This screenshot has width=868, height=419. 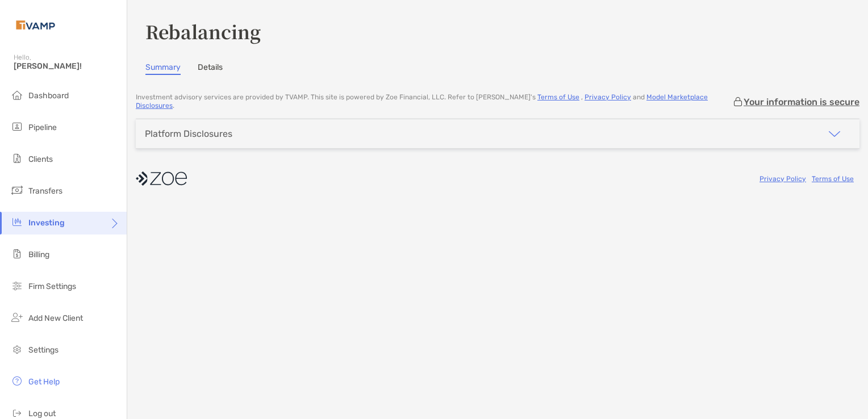 I want to click on img: Zoe Logo, so click(x=35, y=25).